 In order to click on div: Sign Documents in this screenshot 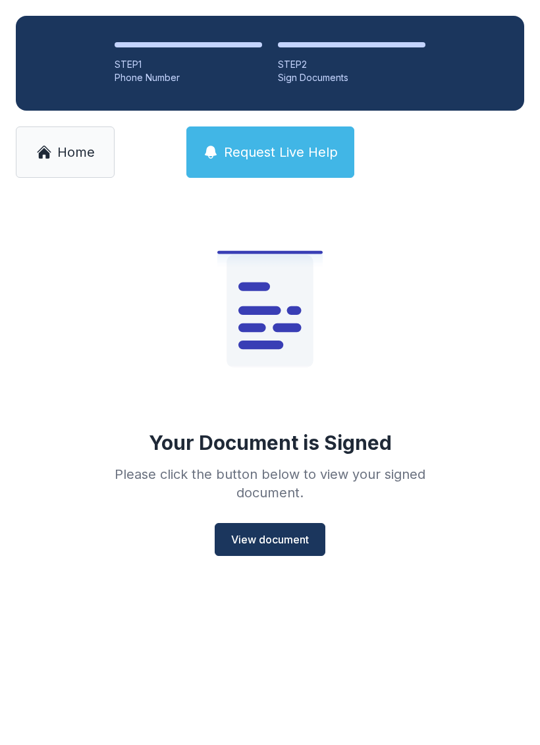, I will do `click(352, 78)`.